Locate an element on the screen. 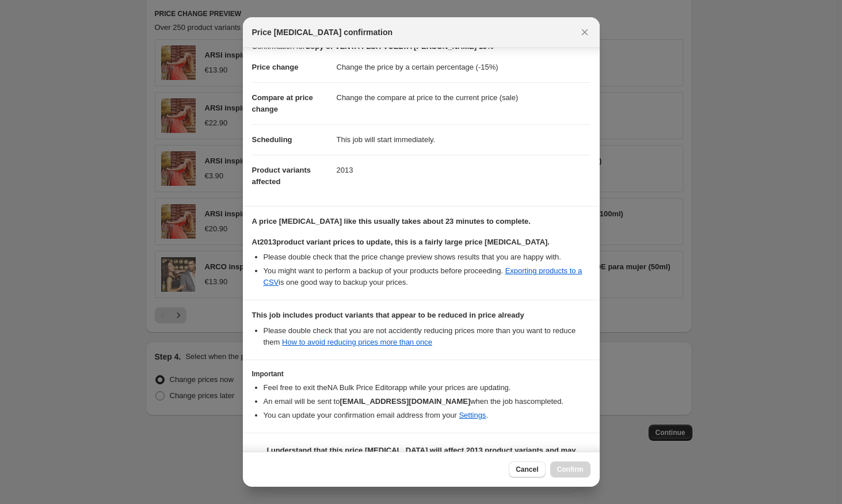 The image size is (842, 504). li: You can update your confirmation email address from your . is located at coordinates (427, 415).